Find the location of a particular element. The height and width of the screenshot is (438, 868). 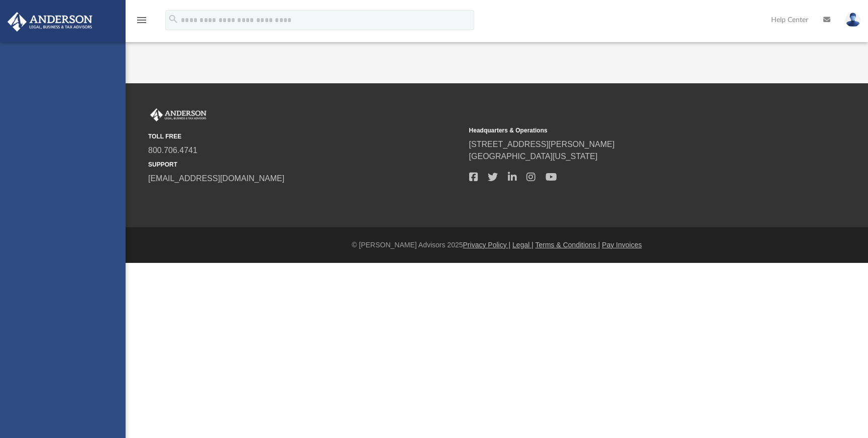

a: Terms & Conditions | is located at coordinates (567, 245).